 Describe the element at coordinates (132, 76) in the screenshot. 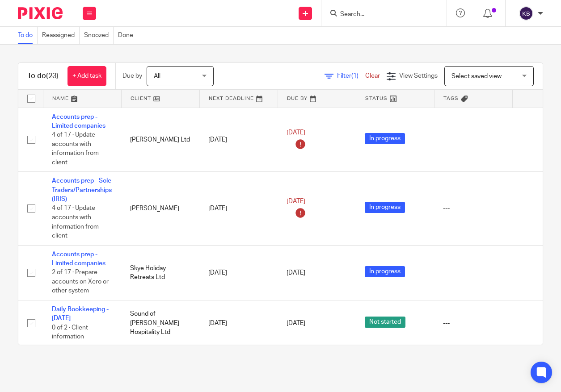

I see `p: Due by` at that location.